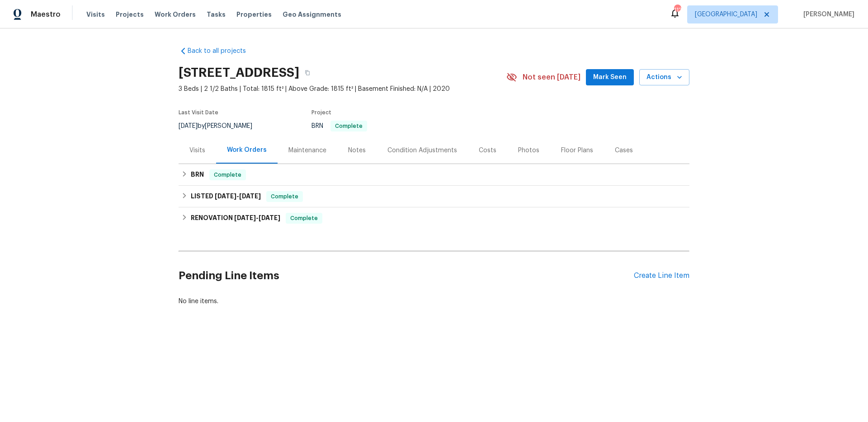 The height and width of the screenshot is (422, 868). I want to click on button: Copy Address, so click(307, 73).